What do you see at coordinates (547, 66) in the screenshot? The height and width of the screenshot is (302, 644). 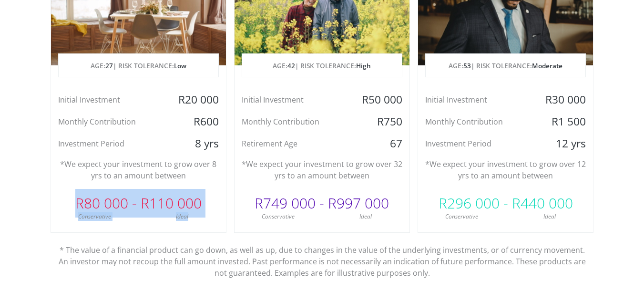 I see `span: Moderate` at bounding box center [547, 66].